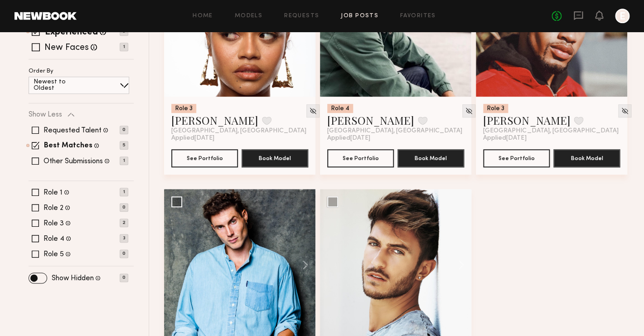 The height and width of the screenshot is (336, 644). Describe the element at coordinates (203, 16) in the screenshot. I see `a: Home` at that location.